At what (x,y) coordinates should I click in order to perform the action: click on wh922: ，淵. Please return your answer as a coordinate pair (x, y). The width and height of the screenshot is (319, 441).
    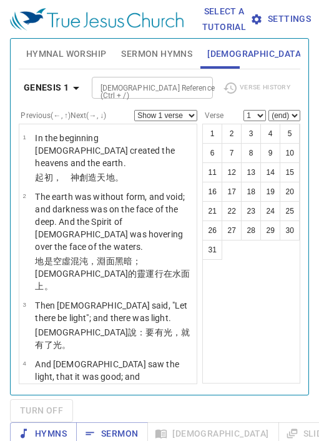
    Looking at the image, I should click on (112, 273).